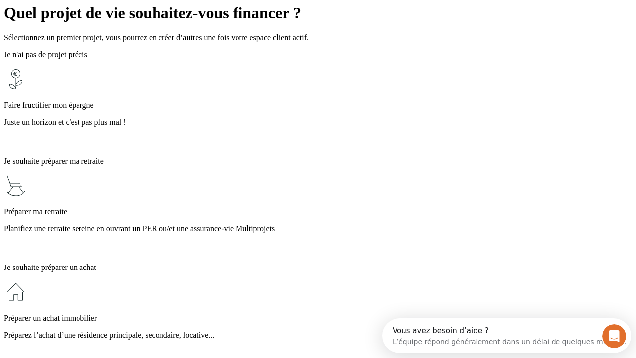 The height and width of the screenshot is (358, 636). I want to click on div: Vous avez besoin d’aide ?, so click(127, 12).